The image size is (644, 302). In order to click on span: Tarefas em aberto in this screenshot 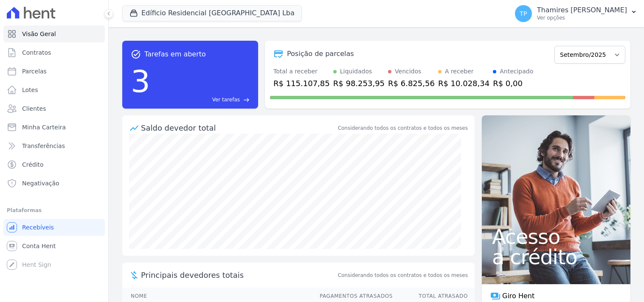, I will do `click(175, 54)`.